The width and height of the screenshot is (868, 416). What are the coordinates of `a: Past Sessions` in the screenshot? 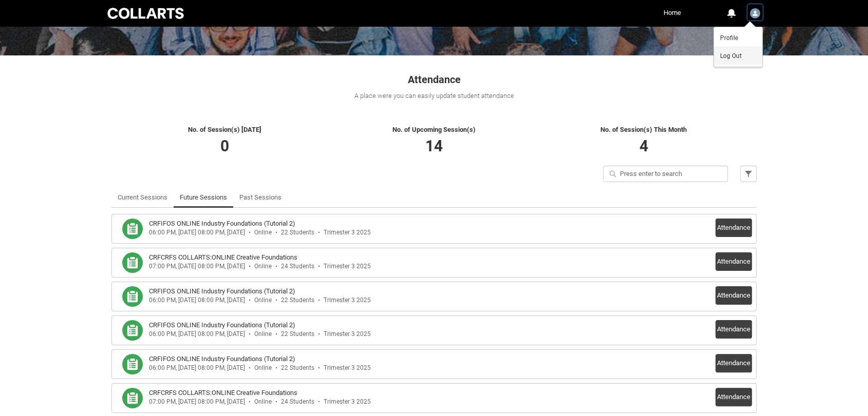 It's located at (260, 198).